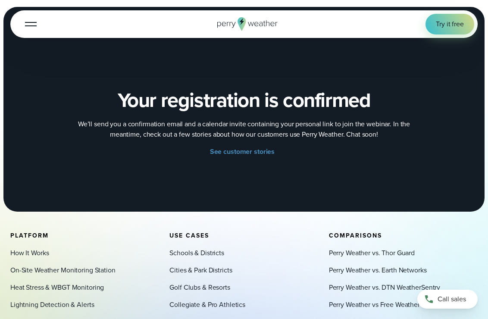 This screenshot has height=319, width=488. I want to click on span: Use Cases, so click(189, 235).